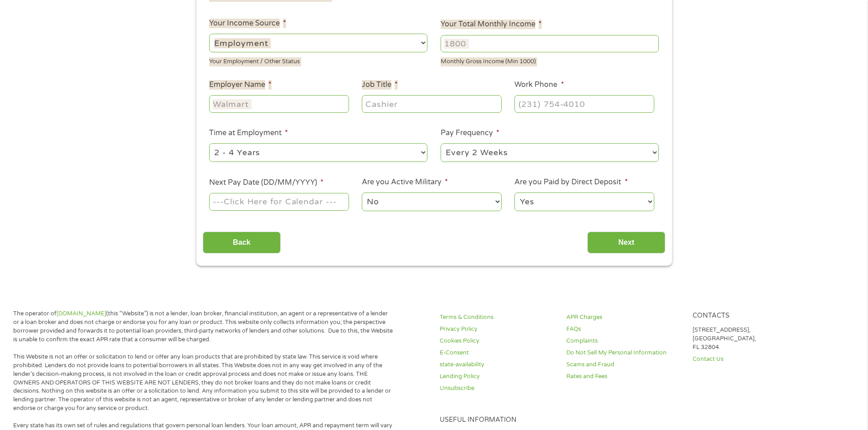 The width and height of the screenshot is (868, 430). I want to click on input: (231) 754-4010, so click(584, 104).